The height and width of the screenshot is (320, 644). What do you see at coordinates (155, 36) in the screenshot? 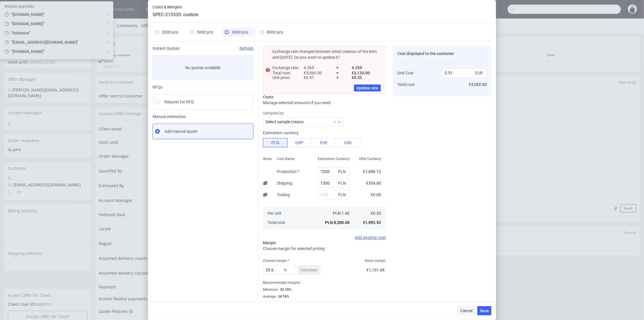
I see `p: Offer sent to customer` at bounding box center [155, 36].